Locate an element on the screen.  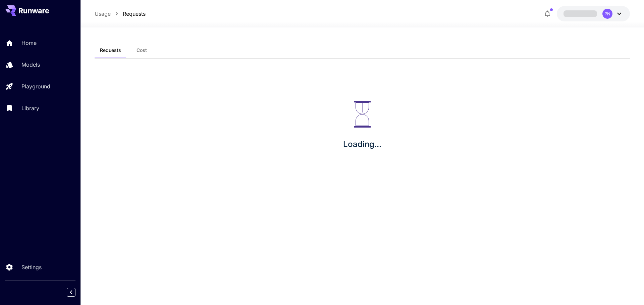
span: Requests is located at coordinates (110, 50).